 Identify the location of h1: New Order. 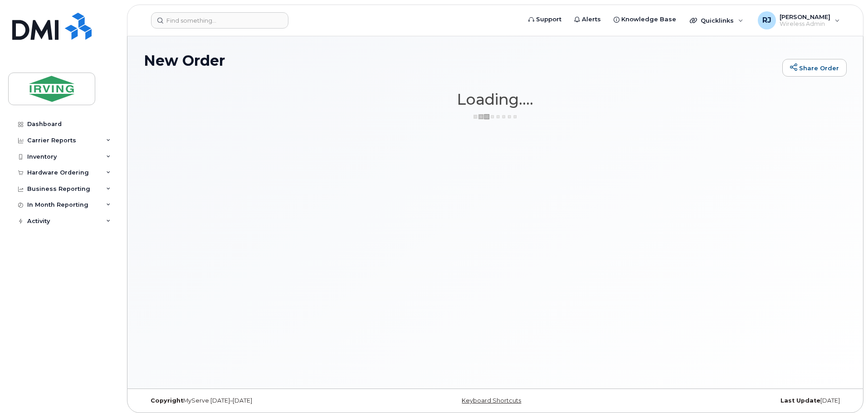
(461, 60).